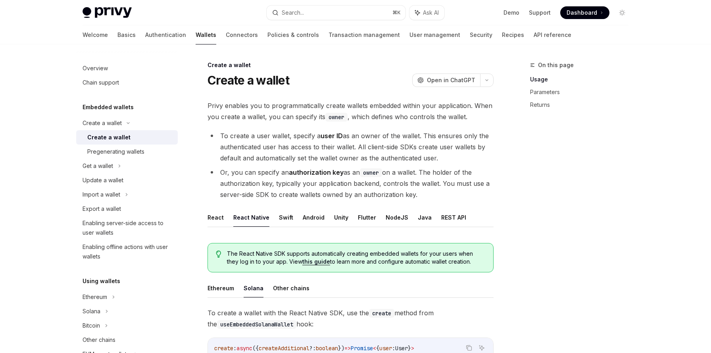 The image size is (711, 353). Describe the element at coordinates (446, 80) in the screenshot. I see `button: Open in ChatGPT` at that location.